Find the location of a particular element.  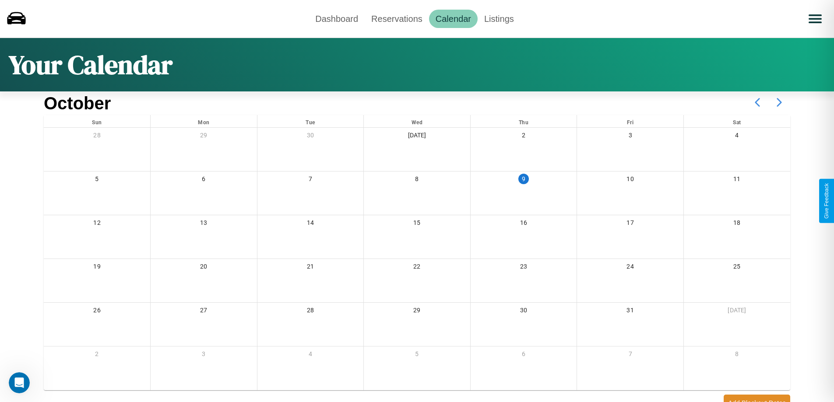

div: 17 is located at coordinates (630, 224).